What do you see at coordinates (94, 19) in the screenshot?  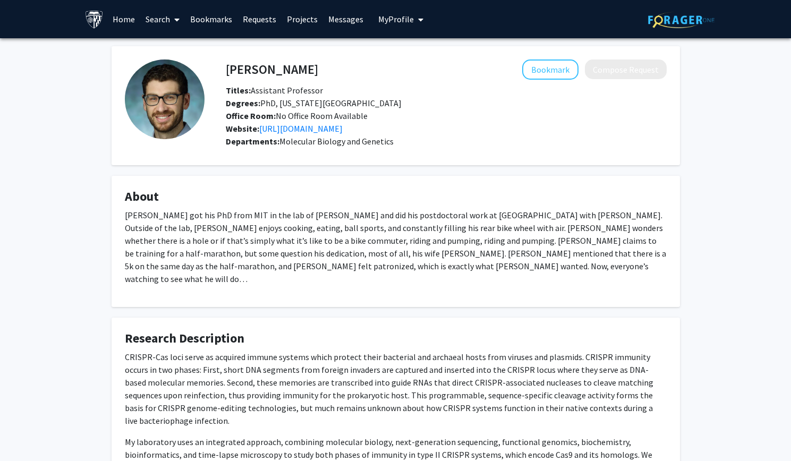 I see `img: Johns Hopkins University Logo` at bounding box center [94, 19].